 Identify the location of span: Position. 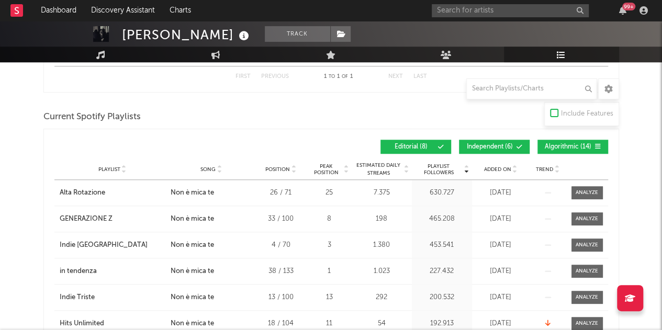
(277, 169).